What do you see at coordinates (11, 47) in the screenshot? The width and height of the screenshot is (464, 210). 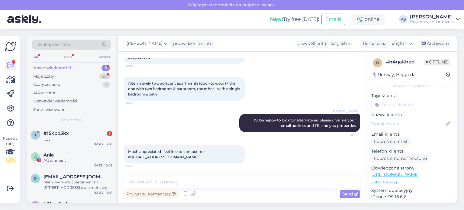 I see `img: Askly Logo` at bounding box center [11, 47].